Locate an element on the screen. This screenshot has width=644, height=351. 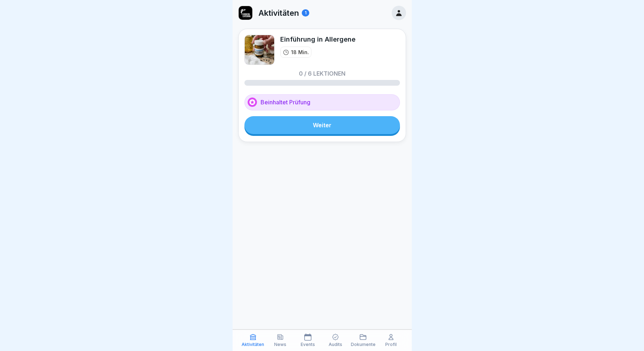
img: dxikevl05c274fqjcx4fmktu.png is located at coordinates (259, 50).